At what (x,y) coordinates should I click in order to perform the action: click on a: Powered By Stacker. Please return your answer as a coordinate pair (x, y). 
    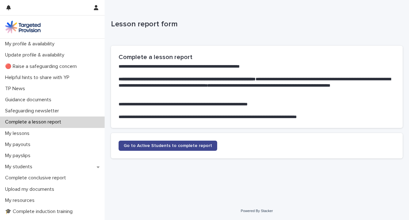
    Looking at the image, I should click on (256, 210).